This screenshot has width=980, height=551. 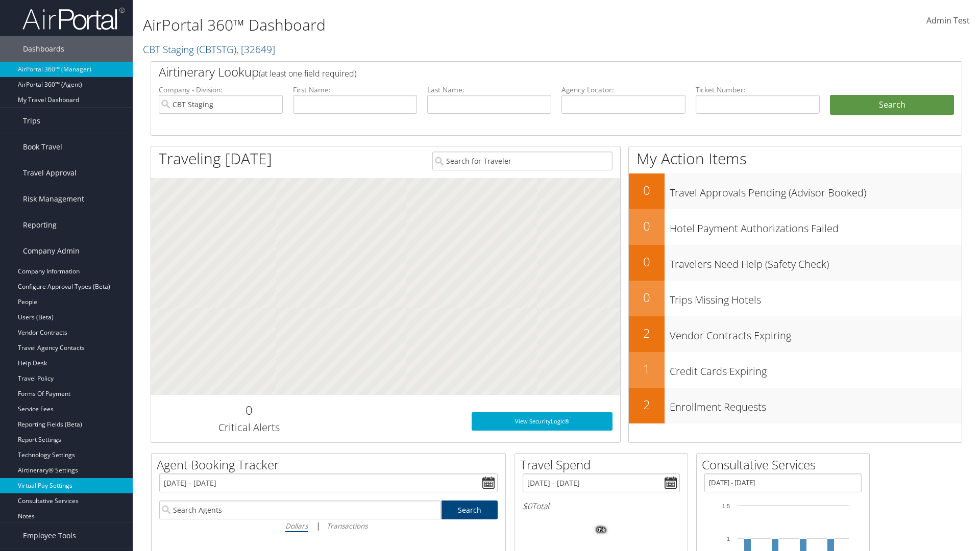 What do you see at coordinates (758, 90) in the screenshot?
I see `label: Ticket Number:` at bounding box center [758, 90].